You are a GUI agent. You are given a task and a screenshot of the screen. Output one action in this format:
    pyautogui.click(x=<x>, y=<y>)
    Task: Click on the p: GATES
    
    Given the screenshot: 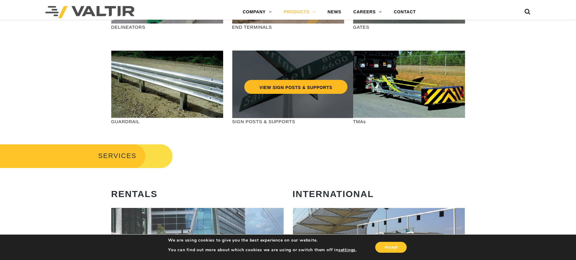 What is the action you would take?
    pyautogui.click(x=409, y=27)
    